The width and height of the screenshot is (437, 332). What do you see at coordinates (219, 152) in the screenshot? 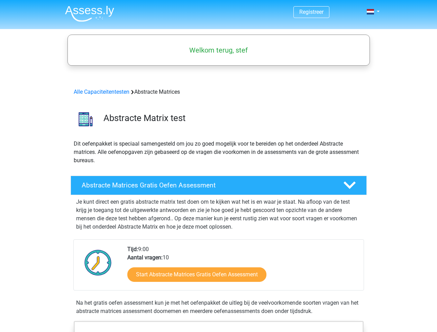
I see `p: Dit oefenpakket is speciaal samengesteld om jou zo goed mogelijk voor te bereiden op het onderdee...` at bounding box center [219, 152].